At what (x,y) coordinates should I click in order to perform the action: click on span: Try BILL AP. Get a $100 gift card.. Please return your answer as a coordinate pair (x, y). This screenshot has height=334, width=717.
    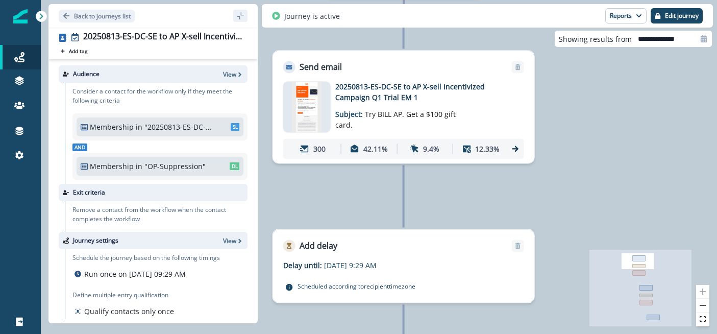
    Looking at the image, I should click on (395, 119).